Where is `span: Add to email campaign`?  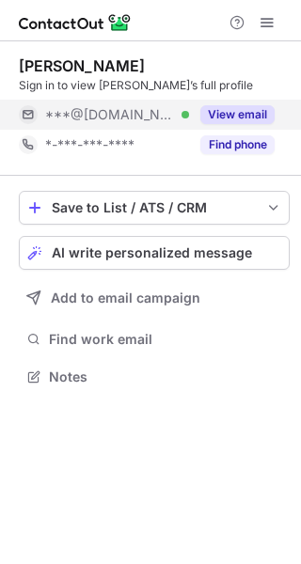
span: Add to email campaign is located at coordinates (125, 298).